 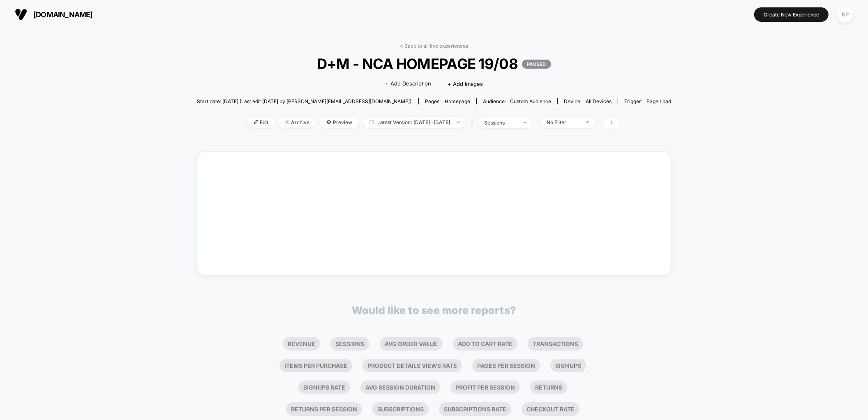 I want to click on li: Signups Rate, so click(x=324, y=387).